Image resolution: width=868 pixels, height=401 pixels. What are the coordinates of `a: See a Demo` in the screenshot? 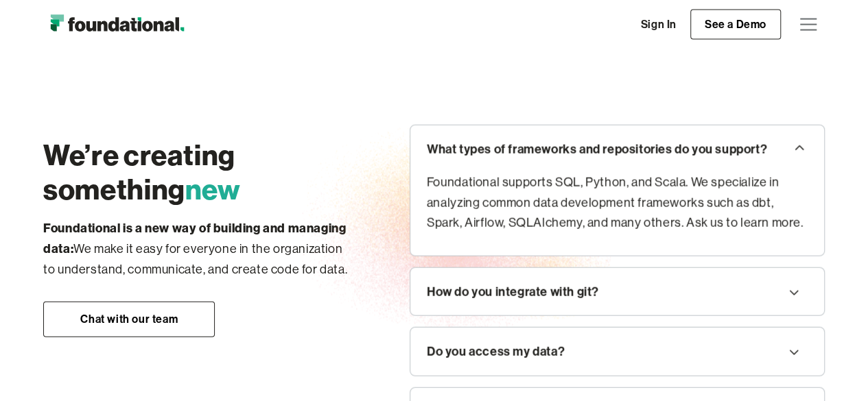 It's located at (736, 25).